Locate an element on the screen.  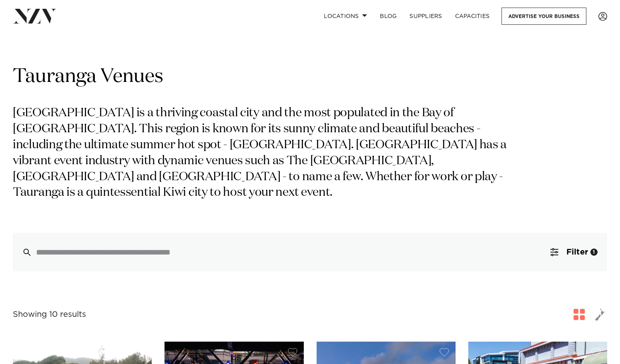
a: Advertise your business is located at coordinates (544, 16).